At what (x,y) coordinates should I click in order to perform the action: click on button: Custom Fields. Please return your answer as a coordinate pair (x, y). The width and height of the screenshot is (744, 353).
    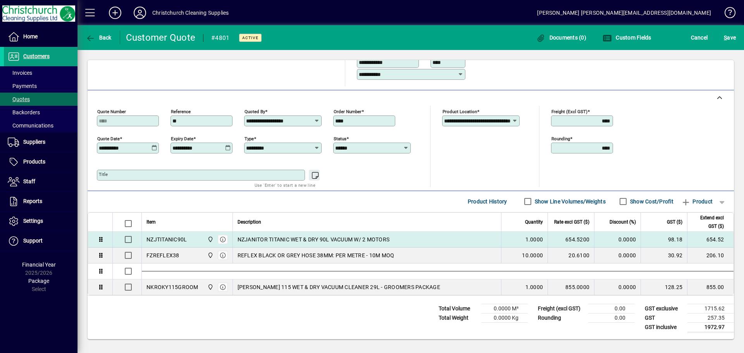
    Looking at the image, I should click on (627, 38).